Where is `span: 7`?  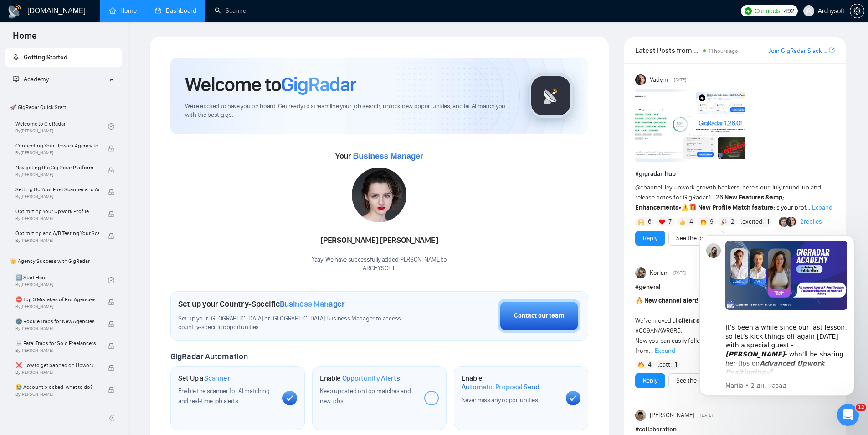
span: 7 is located at coordinates (670, 222).